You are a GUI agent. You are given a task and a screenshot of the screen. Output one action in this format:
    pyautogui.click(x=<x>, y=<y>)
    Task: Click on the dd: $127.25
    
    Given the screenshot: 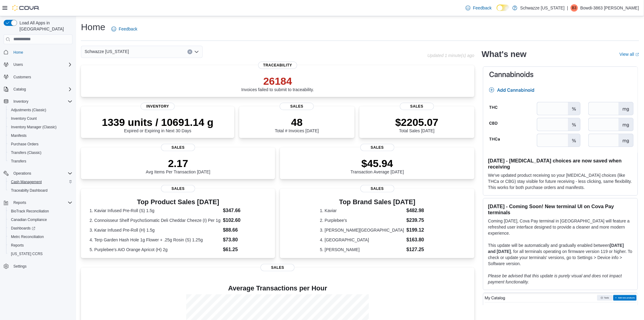 What is the action you would take?
    pyautogui.click(x=421, y=249)
    